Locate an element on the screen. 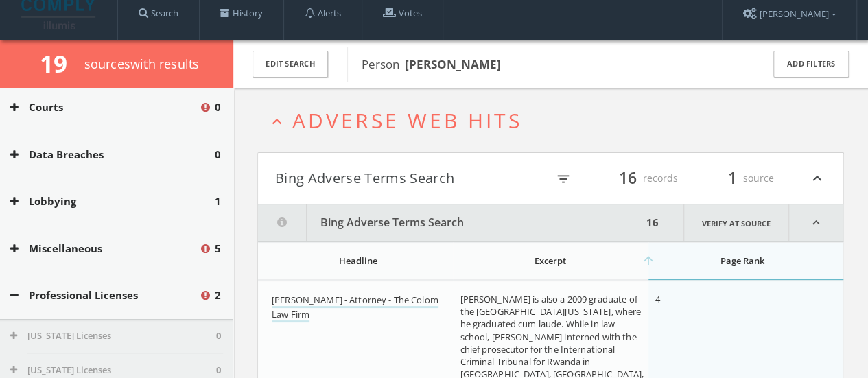 The height and width of the screenshot is (378, 868). span: 2 is located at coordinates (218, 295).